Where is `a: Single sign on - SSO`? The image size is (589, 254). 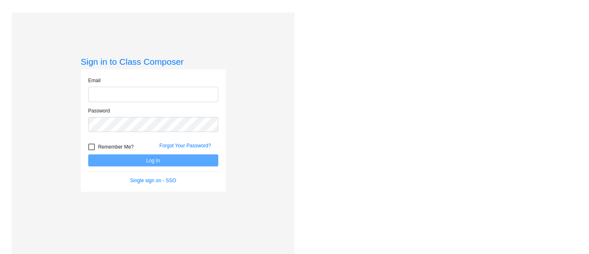
a: Single sign on - SSO is located at coordinates (153, 180).